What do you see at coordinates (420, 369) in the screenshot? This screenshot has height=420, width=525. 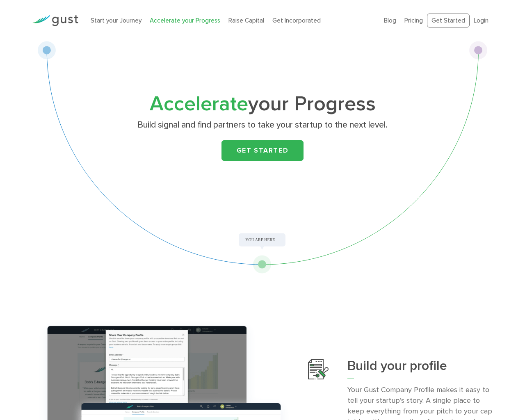 I see `h3: Build your profile` at bounding box center [420, 369].